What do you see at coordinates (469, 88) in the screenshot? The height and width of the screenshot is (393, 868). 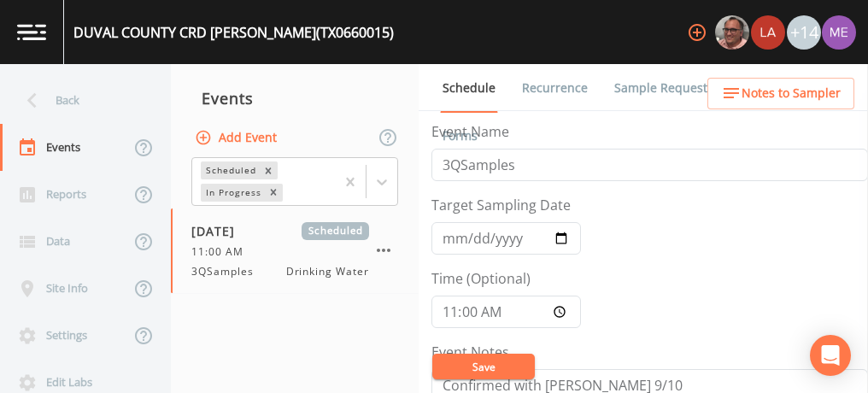 I see `a: Schedule` at bounding box center [469, 88].